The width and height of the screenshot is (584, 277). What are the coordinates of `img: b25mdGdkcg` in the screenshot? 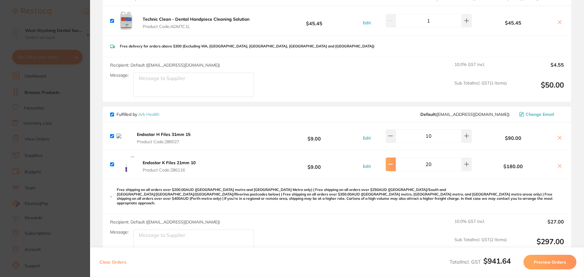 It's located at (126, 21).